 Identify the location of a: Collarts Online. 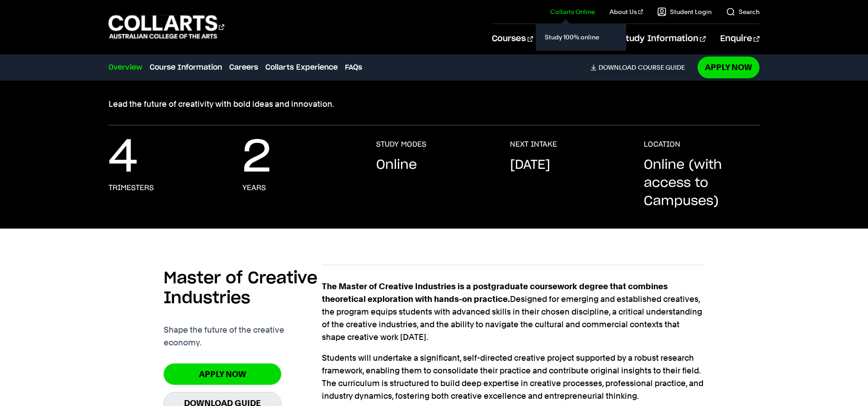
(573, 12).